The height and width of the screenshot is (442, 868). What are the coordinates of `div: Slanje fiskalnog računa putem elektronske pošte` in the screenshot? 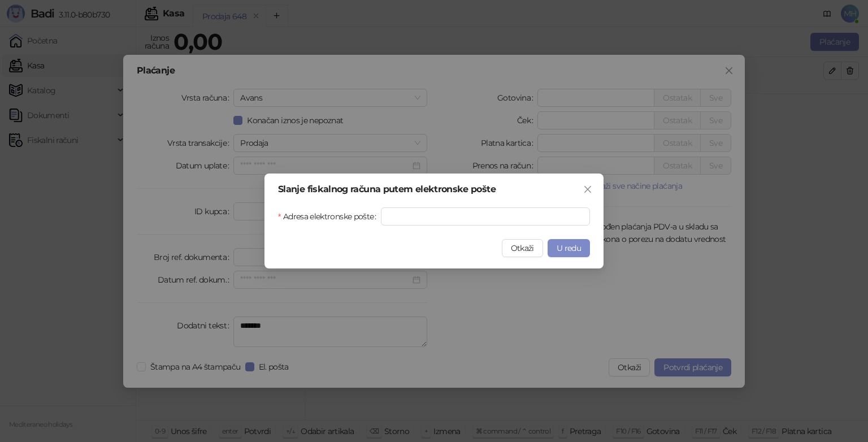 It's located at (434, 189).